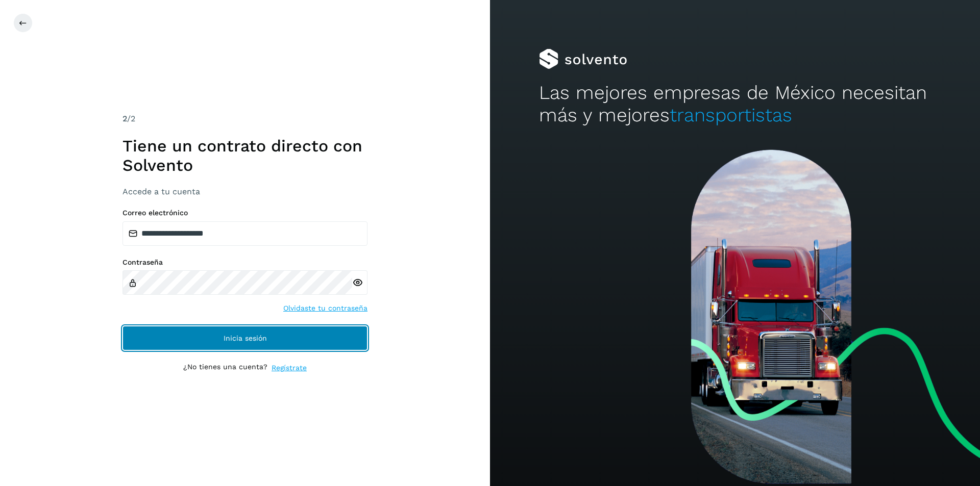 This screenshot has height=486, width=980. Describe the element at coordinates (731, 115) in the screenshot. I see `span: transportistas` at that location.